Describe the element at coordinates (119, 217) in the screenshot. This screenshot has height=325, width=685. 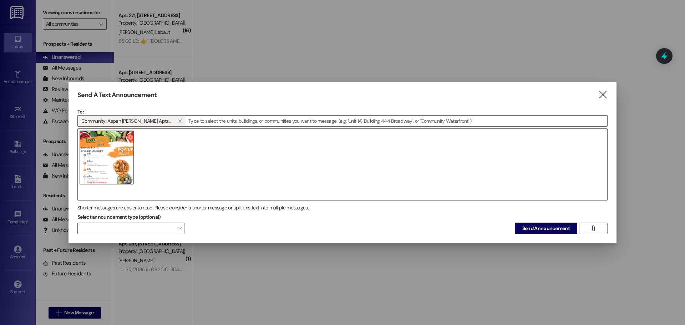
I see `label: Select announcement type (optional)` at that location.